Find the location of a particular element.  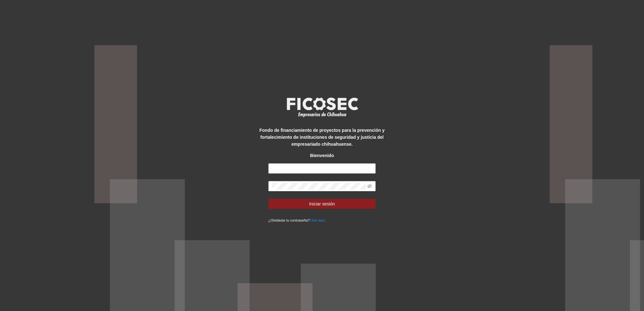

span: eye-invisible is located at coordinates (369, 186).